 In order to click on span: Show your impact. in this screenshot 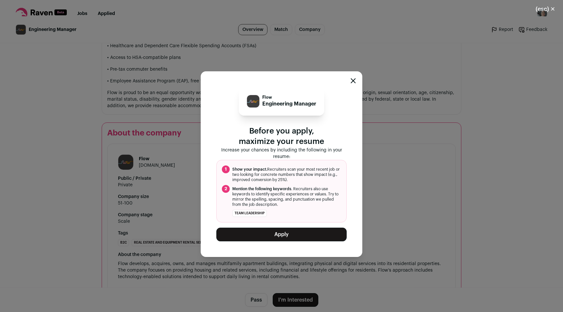, I will do `click(249, 169)`.